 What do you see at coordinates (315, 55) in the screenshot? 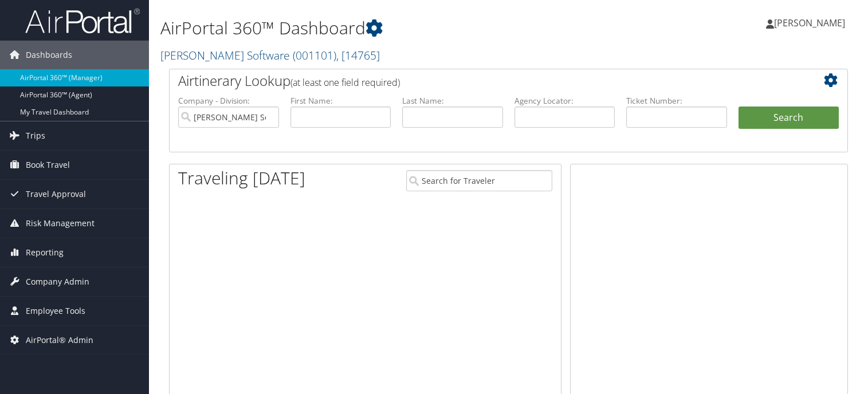
I see `span: ( 001101 )` at bounding box center [315, 55].